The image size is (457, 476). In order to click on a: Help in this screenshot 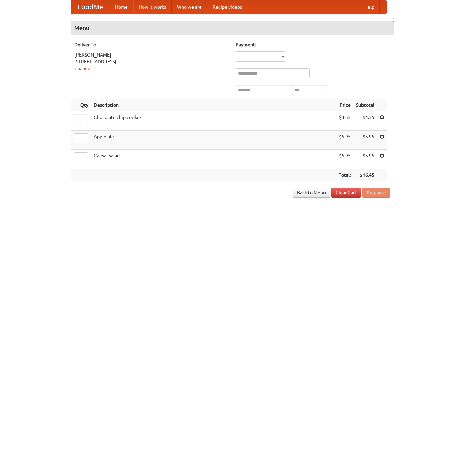, I will do `click(369, 7)`.